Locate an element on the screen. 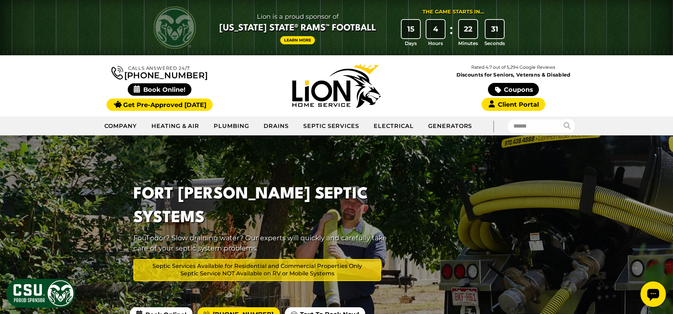  div: 22 is located at coordinates (468, 29).